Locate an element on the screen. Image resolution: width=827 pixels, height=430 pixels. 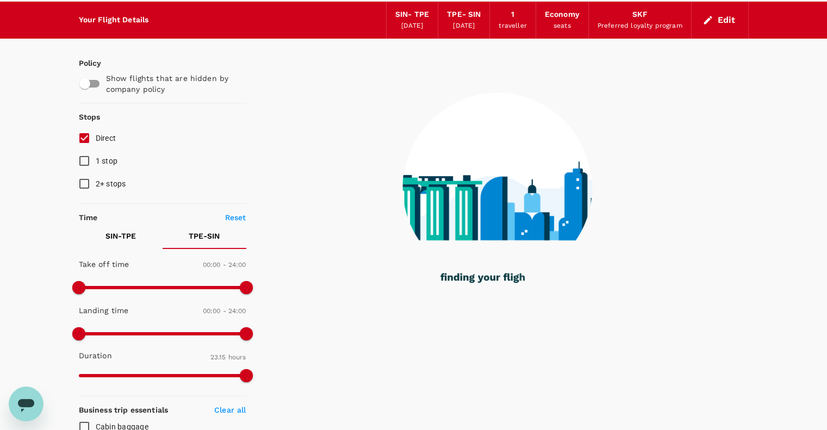
p: Take off time is located at coordinates (104, 264).